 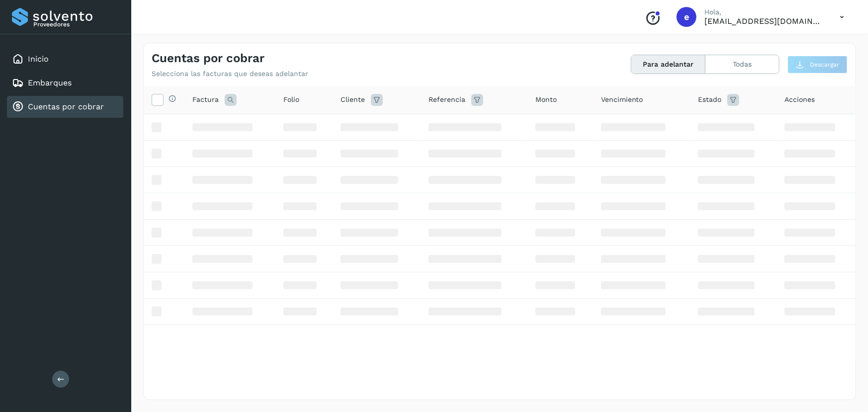 I want to click on div: Embarques, so click(x=65, y=83).